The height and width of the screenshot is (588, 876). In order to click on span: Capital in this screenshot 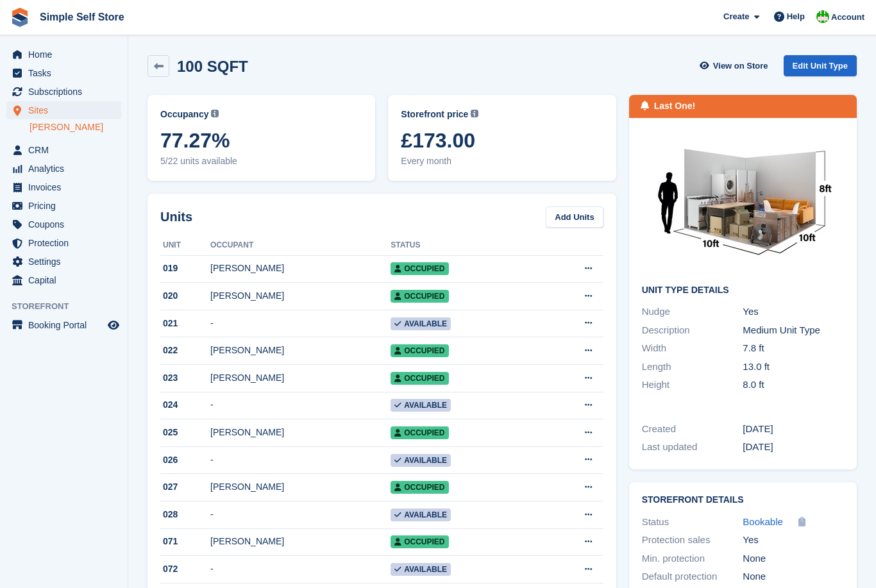, I will do `click(67, 280)`.